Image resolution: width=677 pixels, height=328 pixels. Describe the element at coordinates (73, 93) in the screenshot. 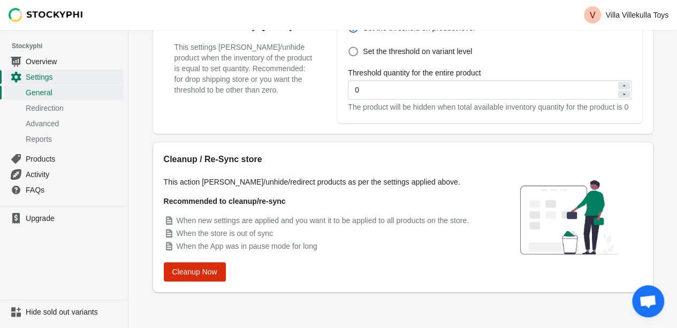

I see `span: General` at that location.